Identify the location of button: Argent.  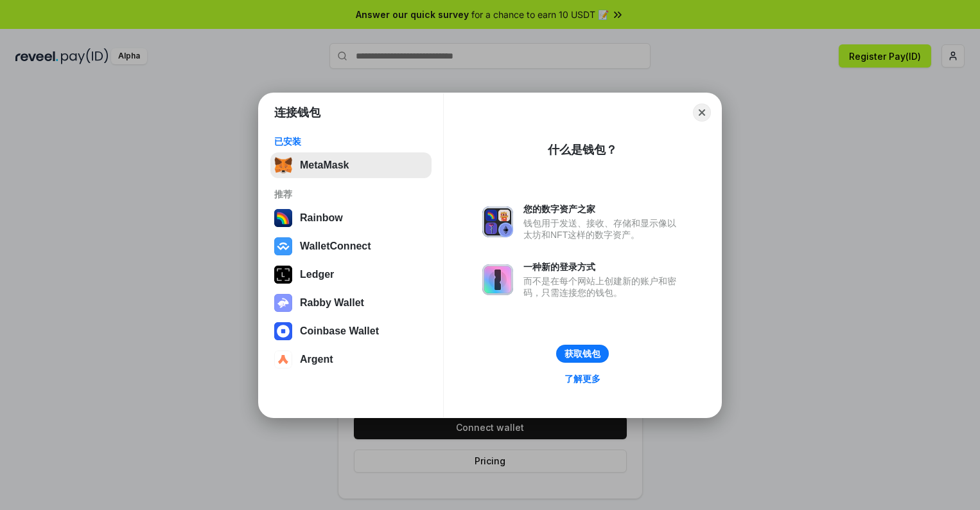
(351, 359).